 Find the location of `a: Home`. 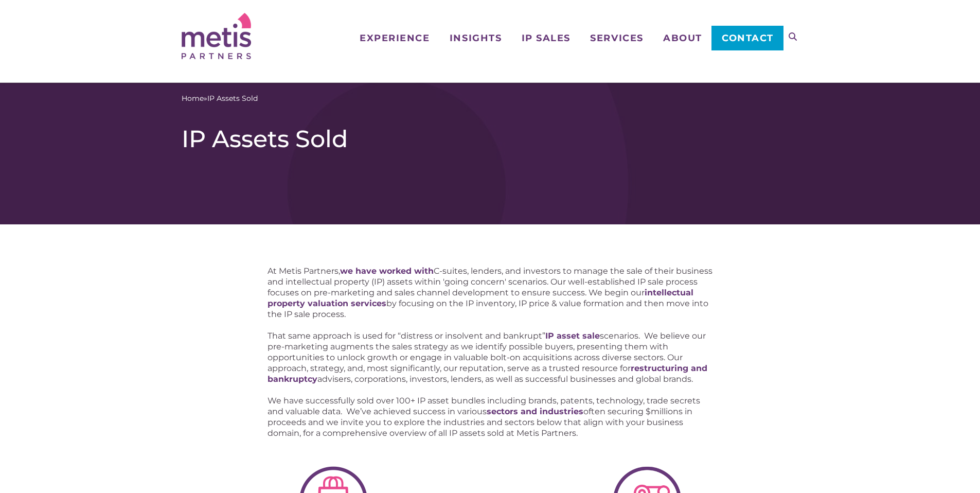

a: Home is located at coordinates (192, 98).